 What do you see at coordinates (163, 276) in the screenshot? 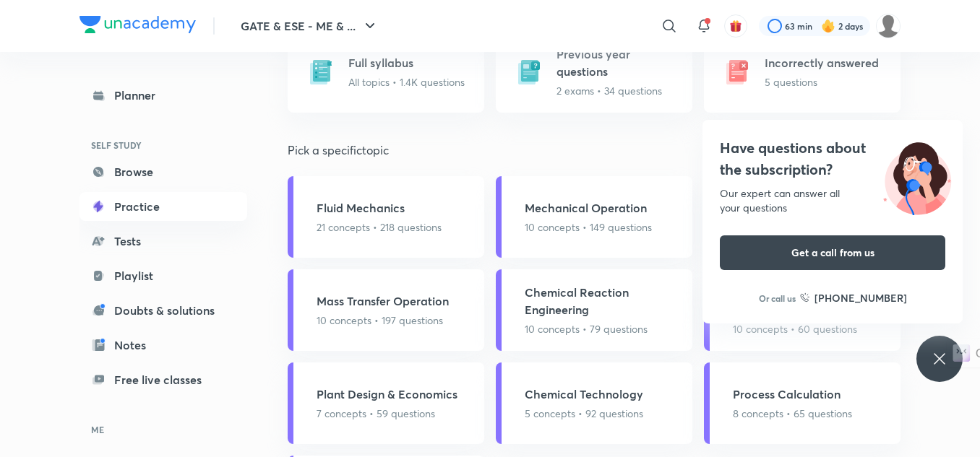
I see `a: Playlist` at bounding box center [163, 276].